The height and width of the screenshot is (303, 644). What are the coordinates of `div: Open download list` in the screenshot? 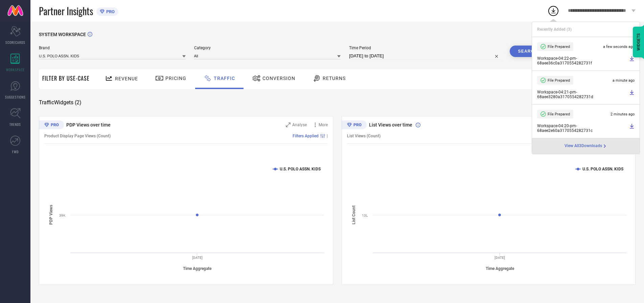 It's located at (554, 11).